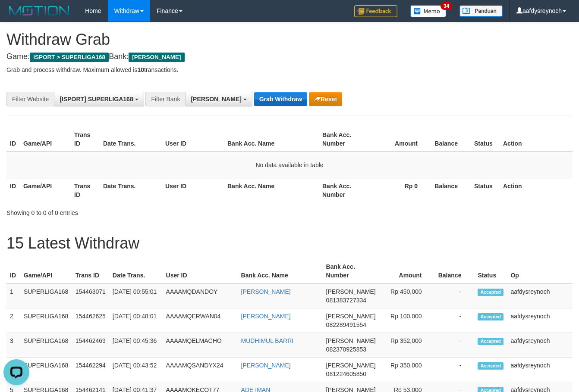 The height and width of the screenshot is (392, 579). What do you see at coordinates (13, 296) in the screenshot?
I see `td: 1` at bounding box center [13, 296].